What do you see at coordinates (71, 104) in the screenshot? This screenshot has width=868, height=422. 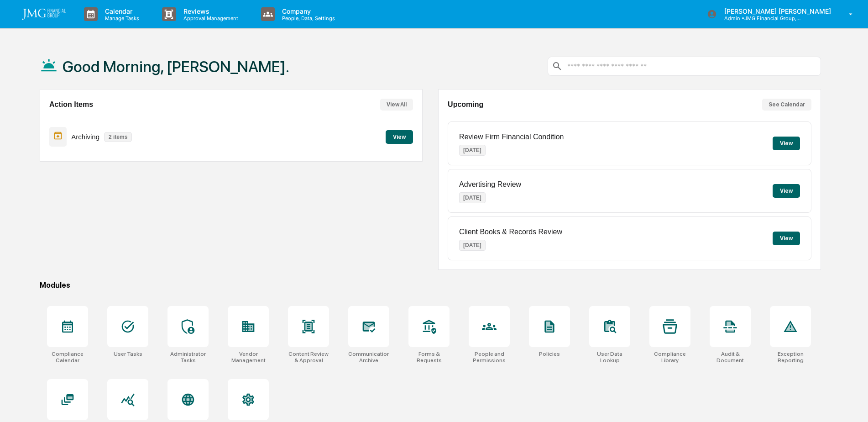 I see `h2: Action Items` at bounding box center [71, 104].